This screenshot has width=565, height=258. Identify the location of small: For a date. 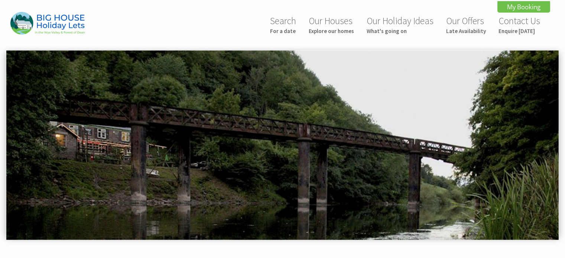
(283, 31).